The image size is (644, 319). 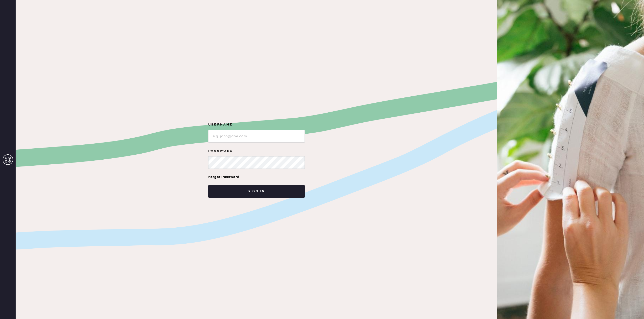 What do you see at coordinates (256, 151) in the screenshot?
I see `label: Password` at bounding box center [256, 151].